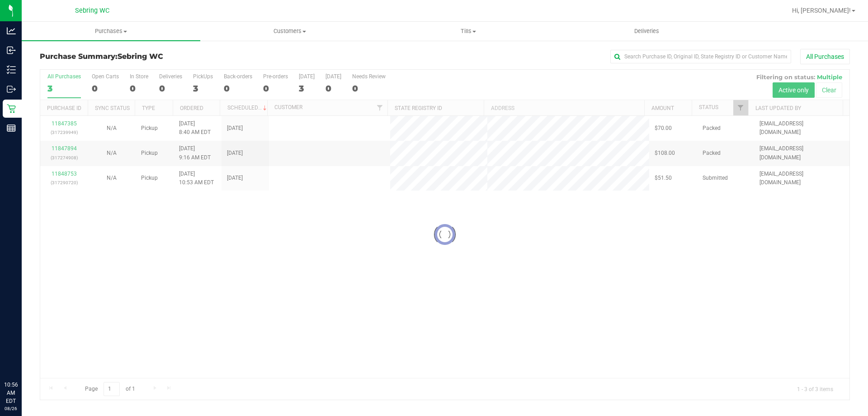  I want to click on button: All Purchases, so click(825, 57).